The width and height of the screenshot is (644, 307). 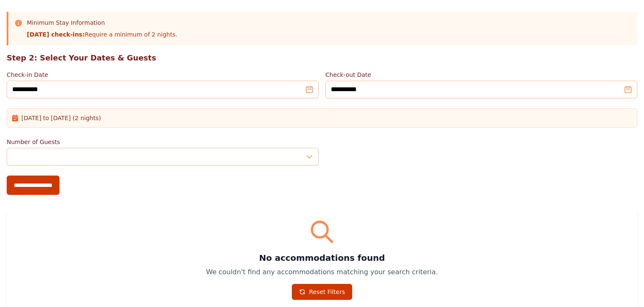 I want to click on a: Reset Filters, so click(x=322, y=292).